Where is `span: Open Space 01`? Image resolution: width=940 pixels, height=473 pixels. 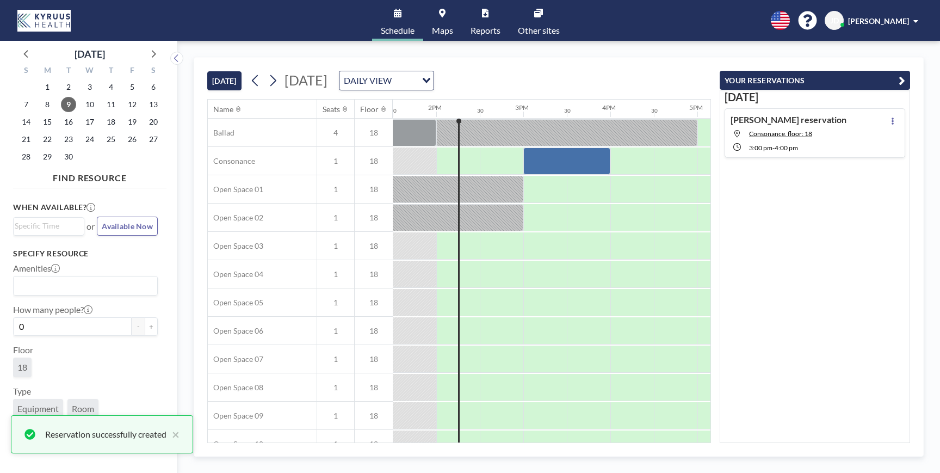
span: Open Space 01 is located at coordinates (236, 189).